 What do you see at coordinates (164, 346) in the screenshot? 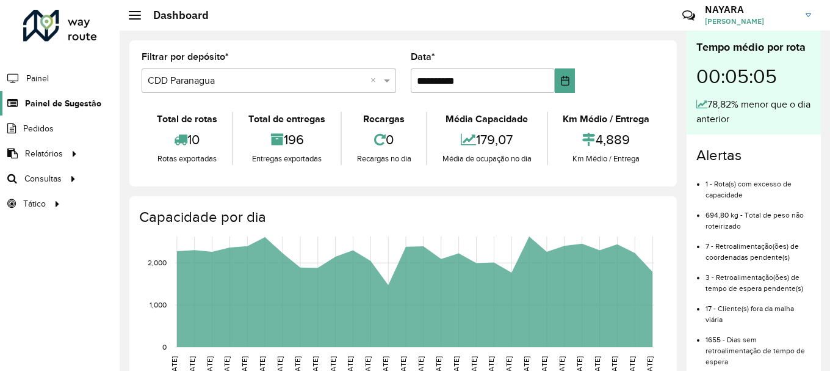
I see `text: 0` at bounding box center [164, 346].